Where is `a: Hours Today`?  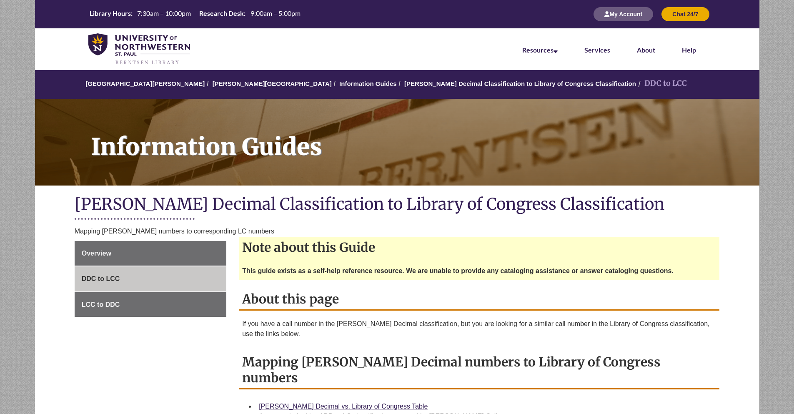 a: Hours Today is located at coordinates (195, 14).